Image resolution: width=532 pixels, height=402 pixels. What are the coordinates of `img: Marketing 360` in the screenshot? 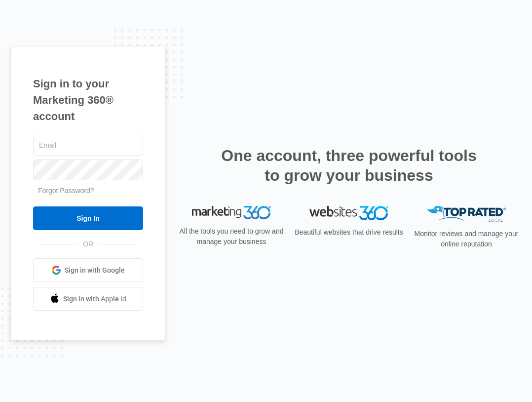 It's located at (232, 213).